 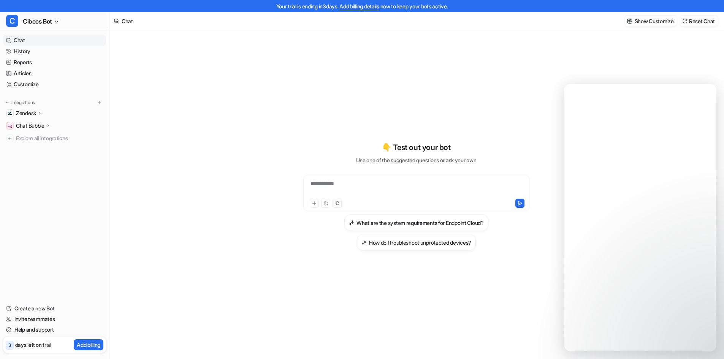 I want to click on span: C, so click(x=12, y=21).